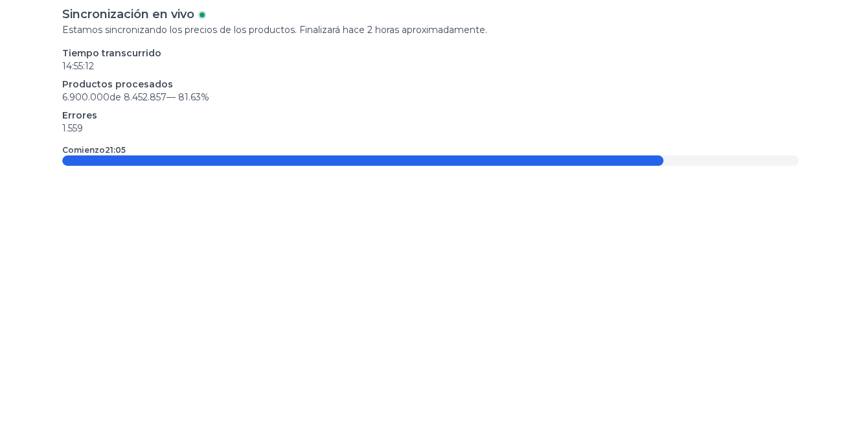 The width and height of the screenshot is (861, 430). What do you see at coordinates (94, 150) in the screenshot?
I see `p: Comienzo` at bounding box center [94, 150].